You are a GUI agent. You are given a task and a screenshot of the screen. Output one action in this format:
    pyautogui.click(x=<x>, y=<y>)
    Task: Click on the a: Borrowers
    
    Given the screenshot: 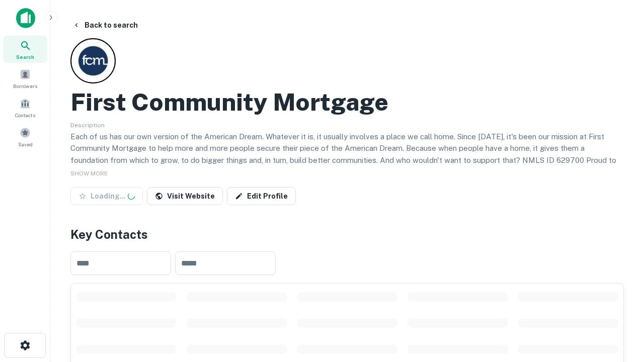 What is the action you would take?
    pyautogui.click(x=25, y=79)
    